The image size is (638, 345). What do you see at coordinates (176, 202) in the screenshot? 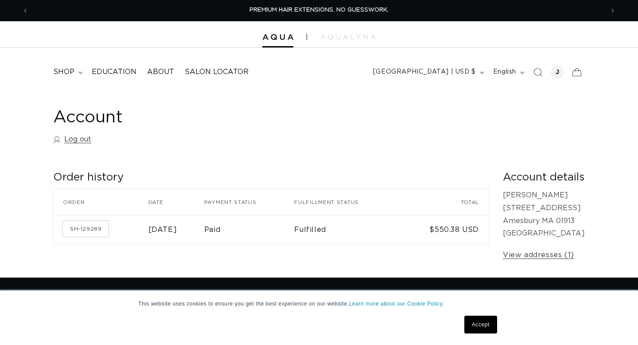
I see `th: Date` at bounding box center [176, 202].